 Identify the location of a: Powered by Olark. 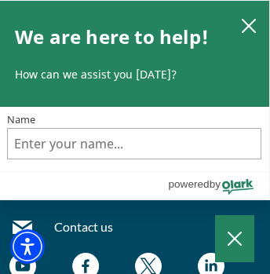
(218, 186).